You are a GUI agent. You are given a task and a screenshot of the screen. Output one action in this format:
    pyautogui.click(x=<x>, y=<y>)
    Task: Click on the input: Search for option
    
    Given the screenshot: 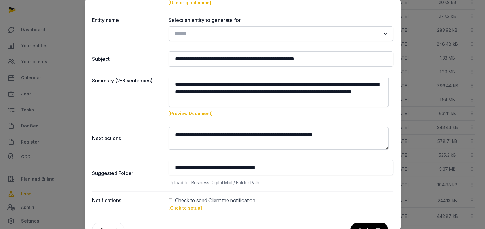 What is the action you would take?
    pyautogui.click(x=277, y=34)
    